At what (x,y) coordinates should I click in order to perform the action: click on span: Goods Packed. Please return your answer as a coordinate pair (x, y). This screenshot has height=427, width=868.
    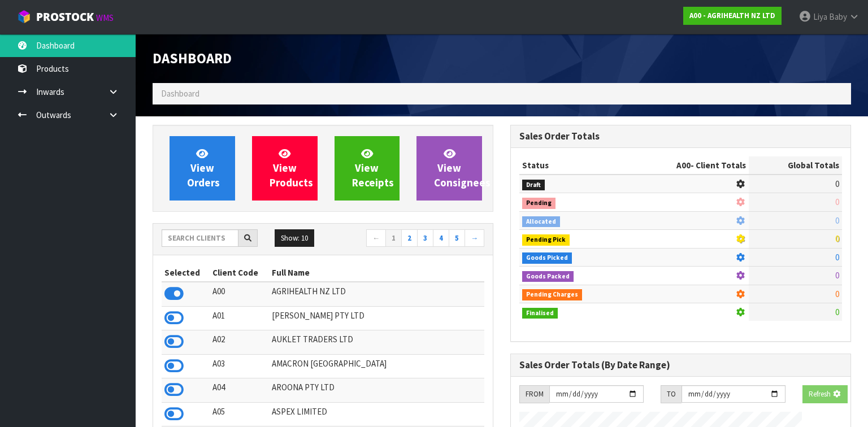
    Looking at the image, I should click on (547, 277).